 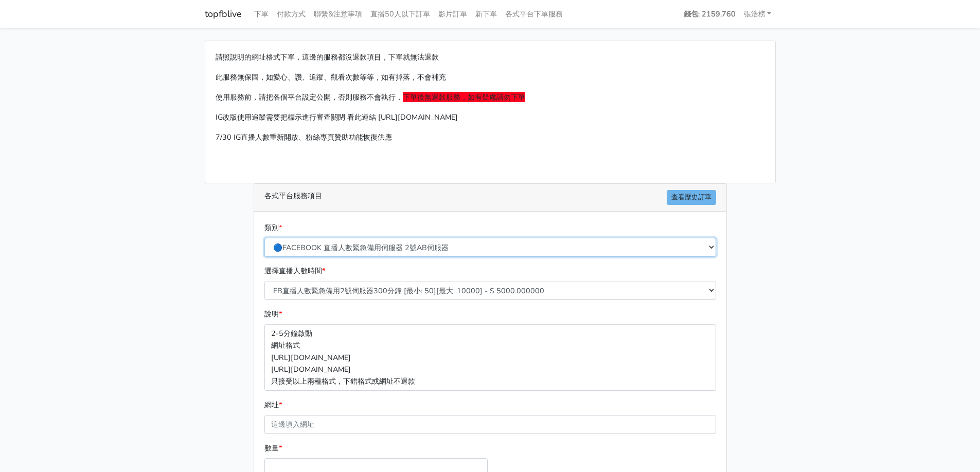 I want to click on label: 說明, so click(x=273, y=314).